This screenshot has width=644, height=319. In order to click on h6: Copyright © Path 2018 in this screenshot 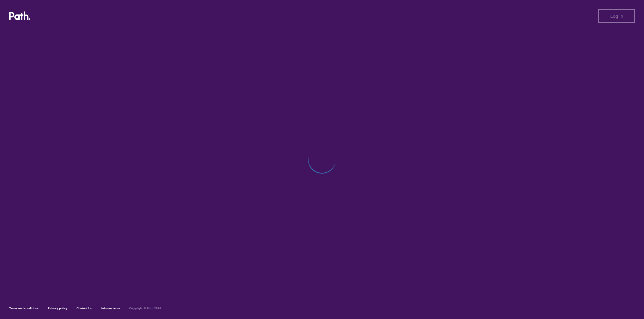, I will do `click(145, 308)`.